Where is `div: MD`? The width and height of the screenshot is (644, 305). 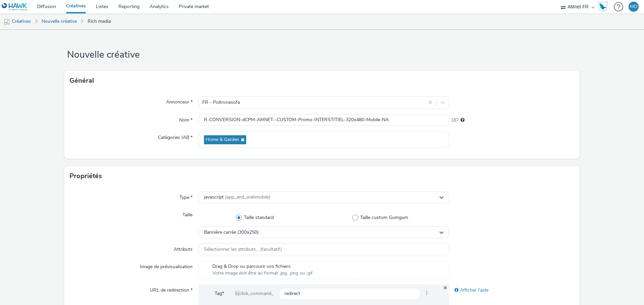
div: MD is located at coordinates (633, 6).